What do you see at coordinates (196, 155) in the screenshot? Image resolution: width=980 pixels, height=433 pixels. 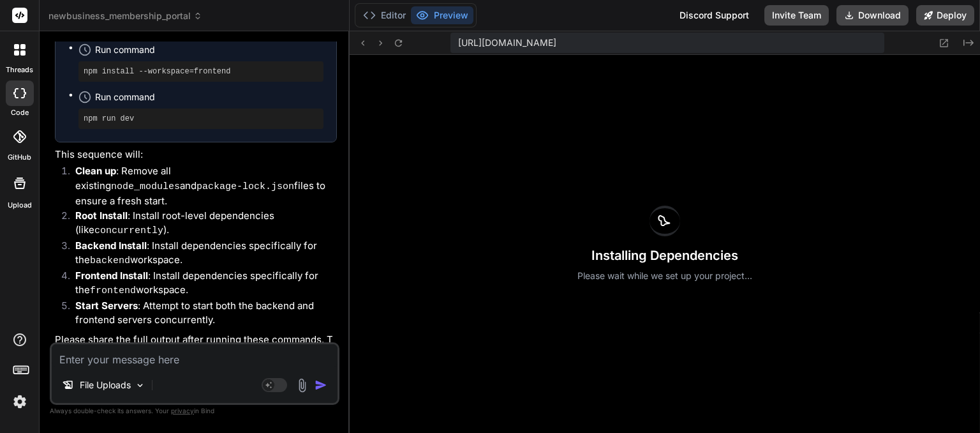 I see `p: This sequence will:` at bounding box center [196, 155].